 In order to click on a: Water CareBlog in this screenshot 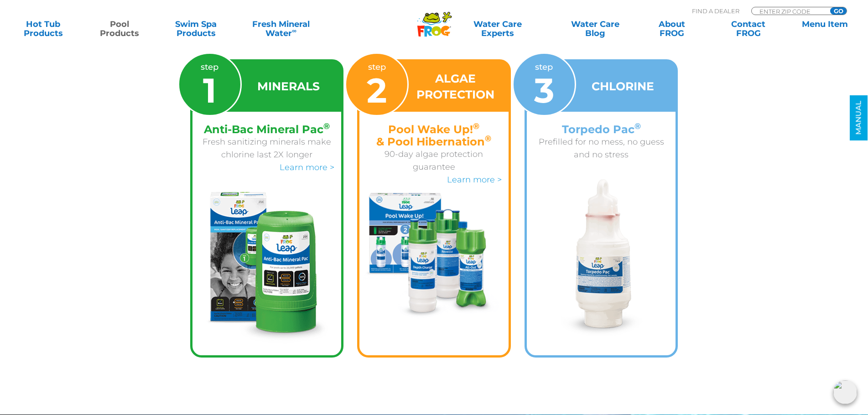, I will do `click(596, 29)`.